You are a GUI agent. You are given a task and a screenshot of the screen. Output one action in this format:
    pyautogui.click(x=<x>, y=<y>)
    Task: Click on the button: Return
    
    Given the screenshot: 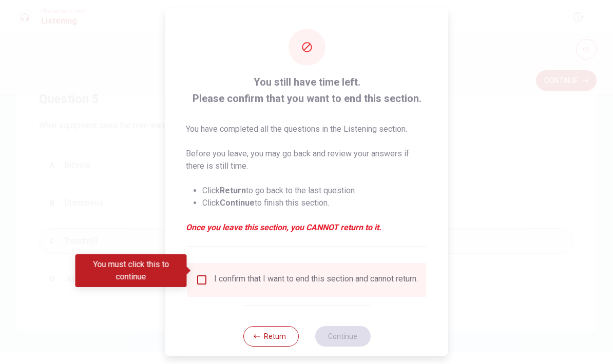 What is the action you would take?
    pyautogui.click(x=271, y=337)
    